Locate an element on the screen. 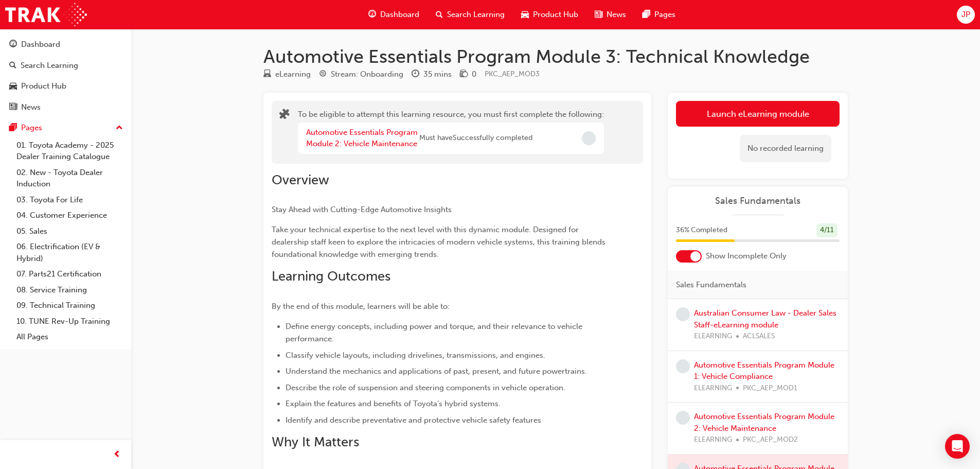 The image size is (980, 469). a: 04. Customer Experience is located at coordinates (69, 215).